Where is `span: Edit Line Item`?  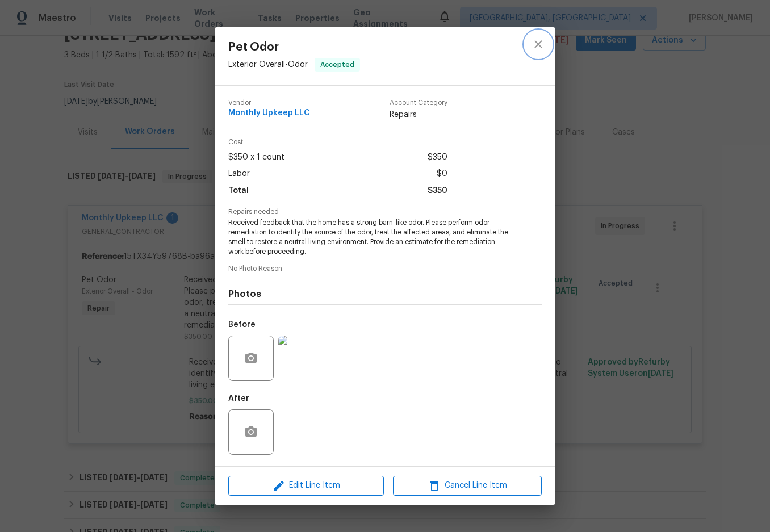
span: Edit Line Item is located at coordinates (306, 485).